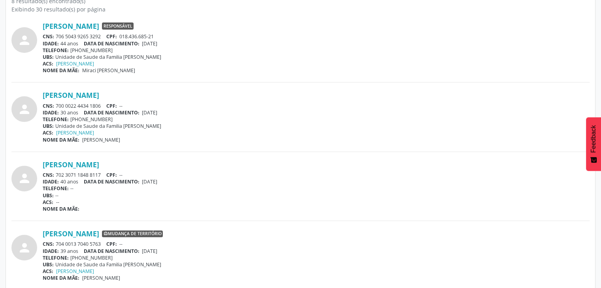 The image size is (601, 288). Describe the element at coordinates (316, 113) in the screenshot. I see `div: 30 anos` at that location.